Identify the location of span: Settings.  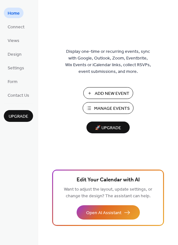
(16, 68).